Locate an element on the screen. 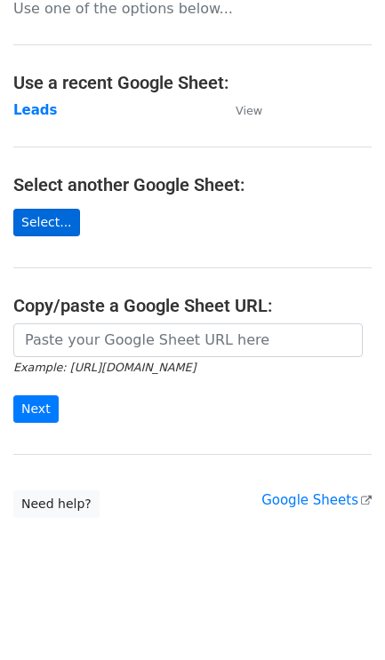  input: Next is located at coordinates (36, 409).